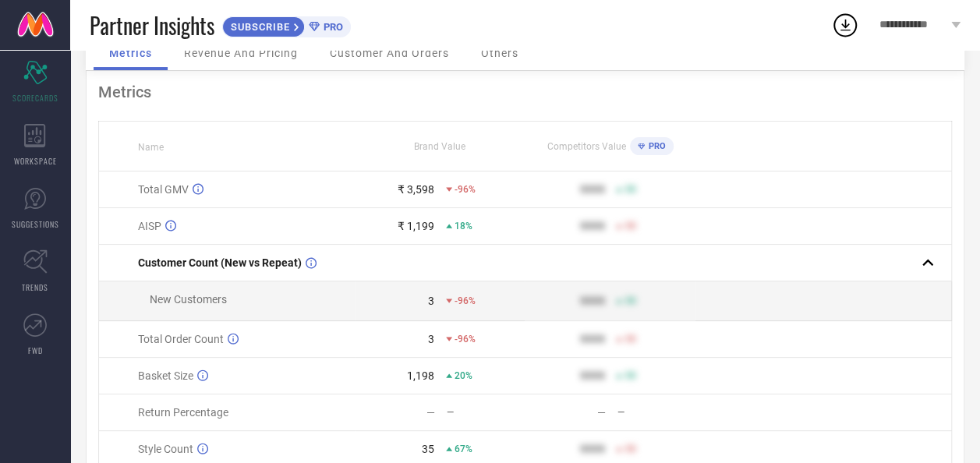 The image size is (980, 463). I want to click on span: Revenue And Pricing, so click(241, 53).